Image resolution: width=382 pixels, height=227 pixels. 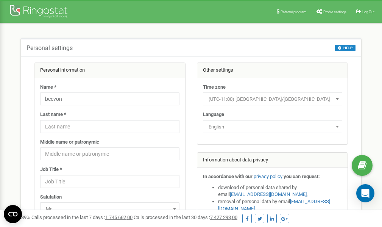 I want to click on input: Last name, so click(x=110, y=126).